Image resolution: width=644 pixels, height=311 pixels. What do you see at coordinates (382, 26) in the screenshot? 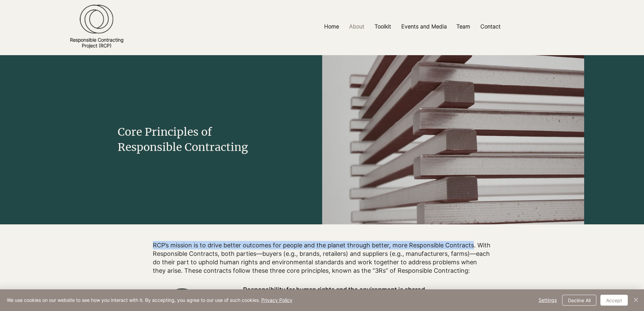
I see `p: Toolkit` at bounding box center [382, 26].